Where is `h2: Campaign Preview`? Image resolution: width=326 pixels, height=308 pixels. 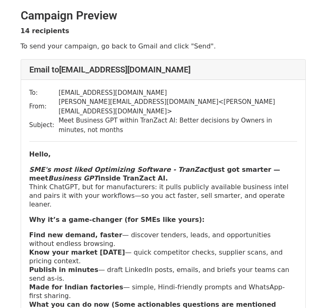 h2: Campaign Preview is located at coordinates (163, 16).